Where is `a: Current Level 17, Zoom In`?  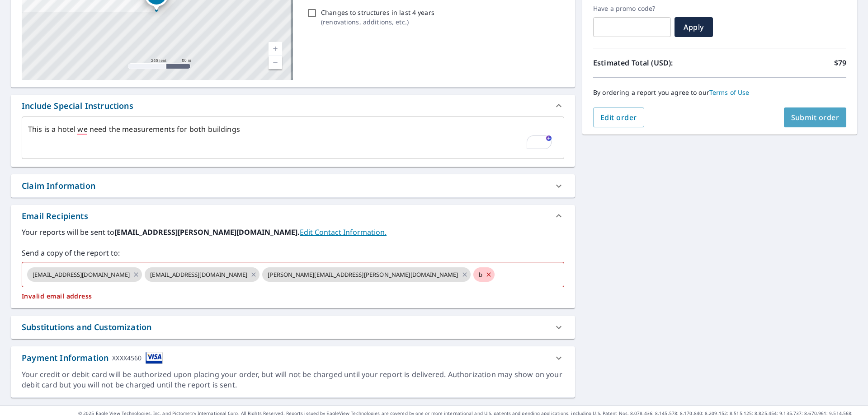
a: Current Level 17, Zoom In is located at coordinates (275, 49).